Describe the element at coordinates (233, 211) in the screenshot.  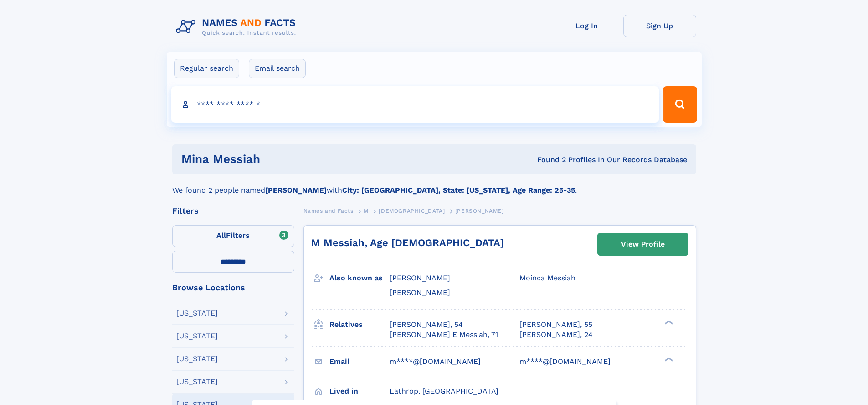
I see `div: Filters` at that location.